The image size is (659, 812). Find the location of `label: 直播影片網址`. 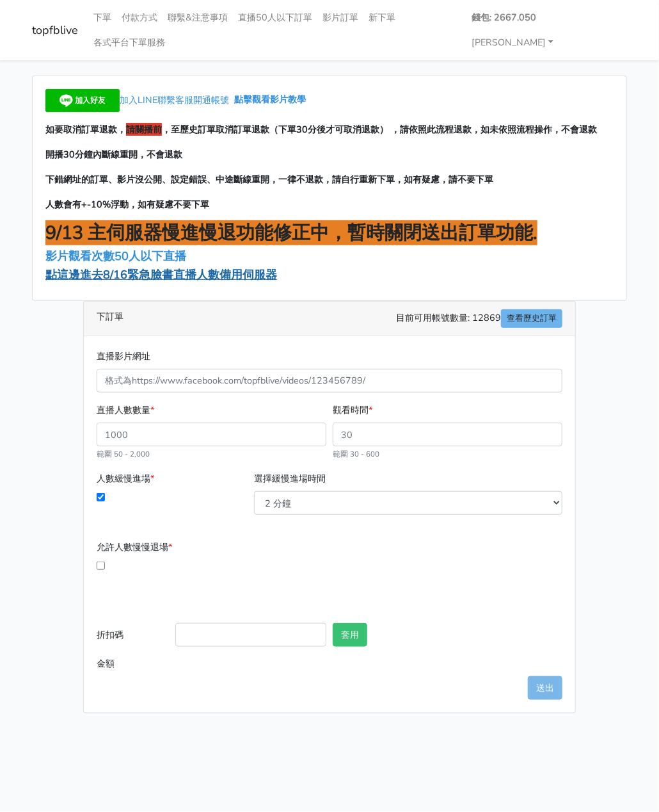

label: 直播影片網址 is located at coordinates (124, 356).